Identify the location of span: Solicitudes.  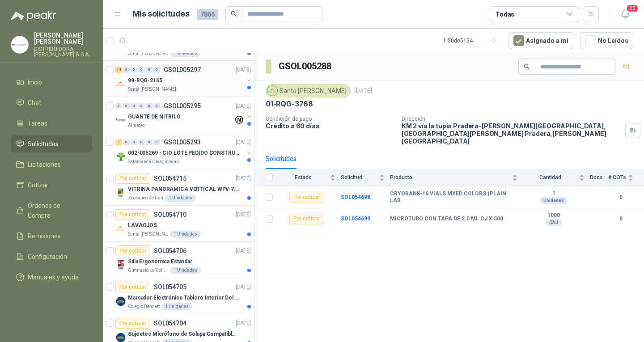
(43, 144).